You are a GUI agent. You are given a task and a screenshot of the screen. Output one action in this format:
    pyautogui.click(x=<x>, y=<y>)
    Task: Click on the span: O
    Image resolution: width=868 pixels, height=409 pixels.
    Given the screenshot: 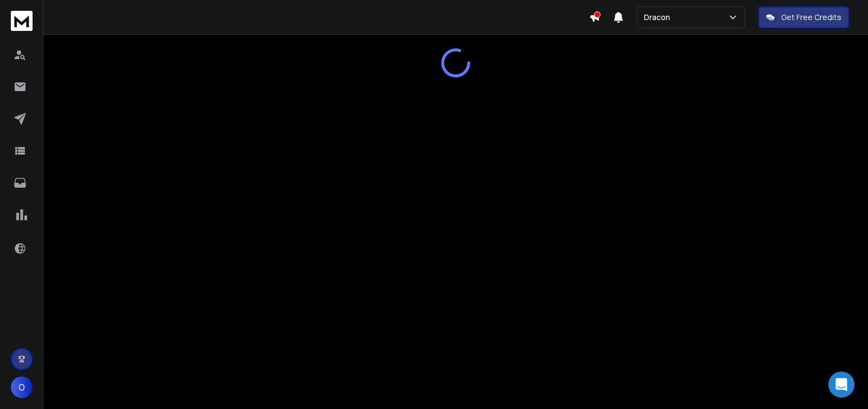 What is the action you would take?
    pyautogui.click(x=21, y=387)
    